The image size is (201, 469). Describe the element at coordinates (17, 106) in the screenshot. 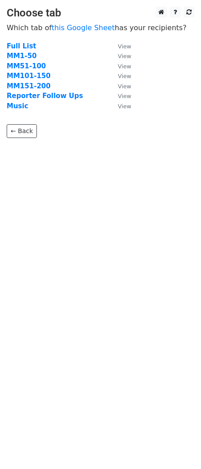

I see `a: Music` at that location.